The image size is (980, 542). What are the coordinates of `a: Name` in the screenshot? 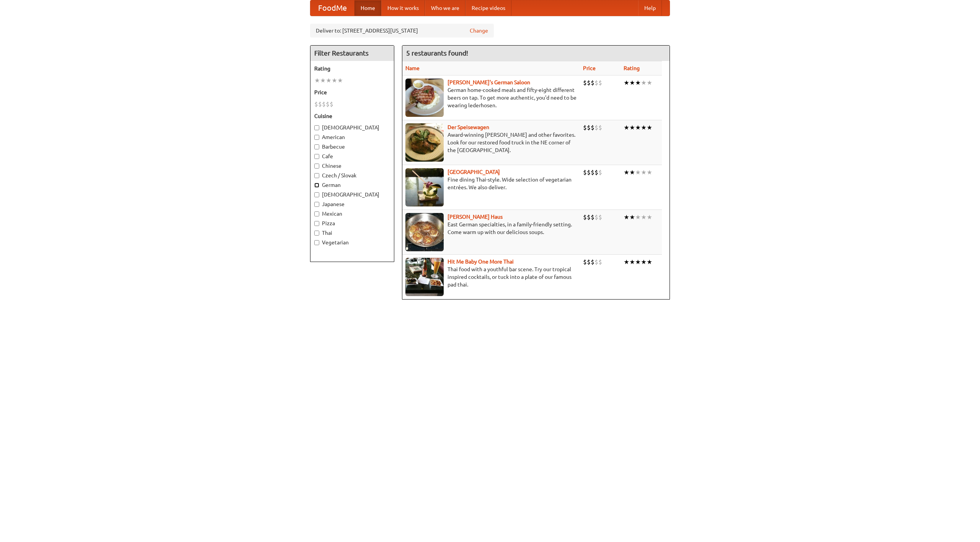 It's located at (413, 68).